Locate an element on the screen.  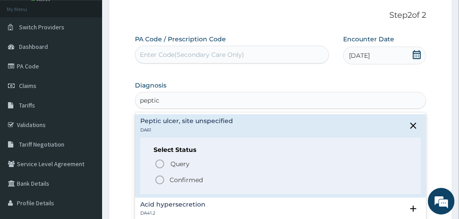
span: Tariffs is located at coordinates (27, 105).